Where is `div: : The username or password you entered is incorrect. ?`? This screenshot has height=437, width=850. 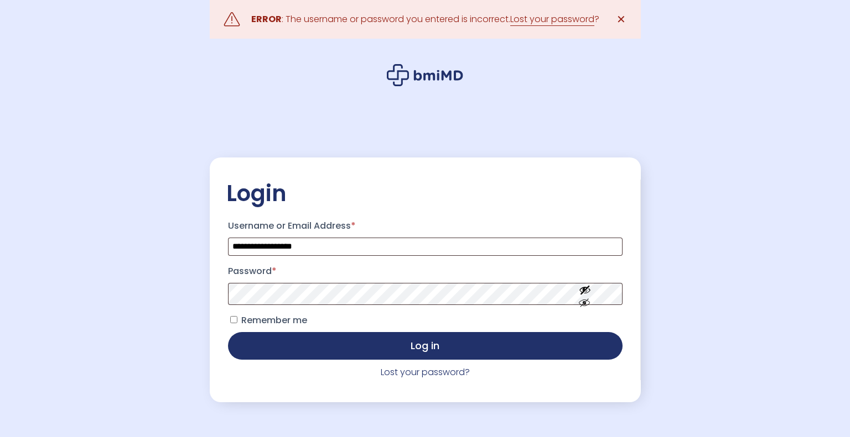 div: : The username or password you entered is incorrect. ? is located at coordinates (425, 19).